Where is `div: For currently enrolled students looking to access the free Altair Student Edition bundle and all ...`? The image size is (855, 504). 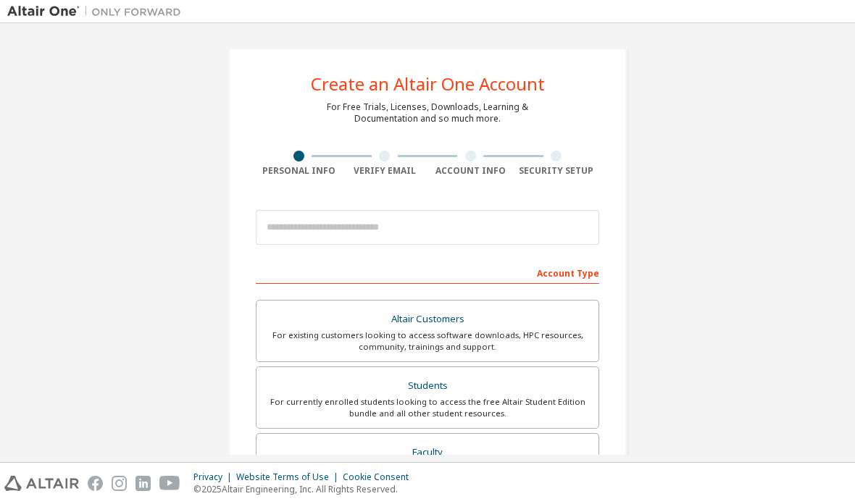
div: For currently enrolled students looking to access the free Altair Student Edition bundle and all ... is located at coordinates (428, 408).